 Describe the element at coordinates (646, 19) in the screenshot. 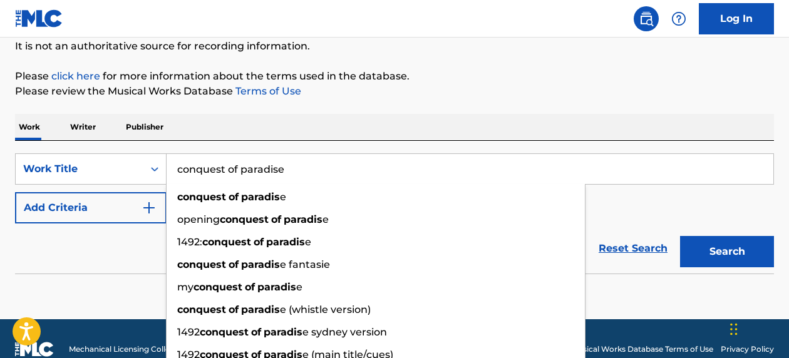

I see `img: search` at that location.